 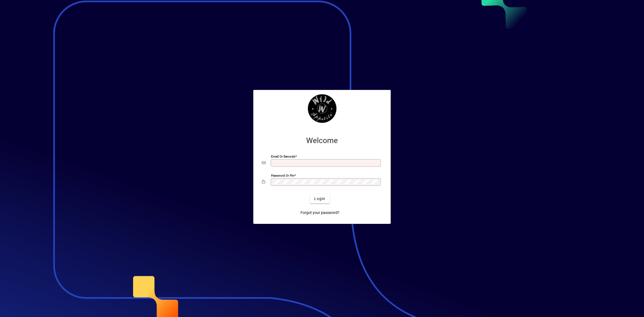 What do you see at coordinates (320, 199) in the screenshot?
I see `span: Login` at bounding box center [320, 199].